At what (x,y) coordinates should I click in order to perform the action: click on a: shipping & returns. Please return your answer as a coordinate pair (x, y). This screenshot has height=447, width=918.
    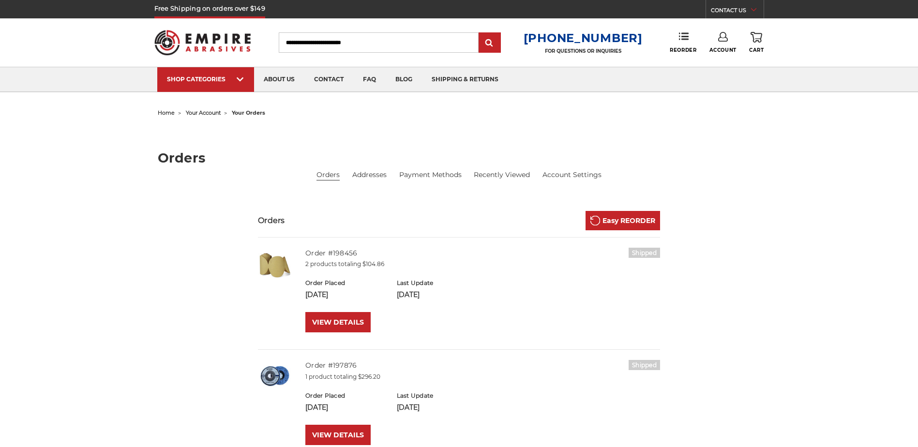
    Looking at the image, I should click on (465, 79).